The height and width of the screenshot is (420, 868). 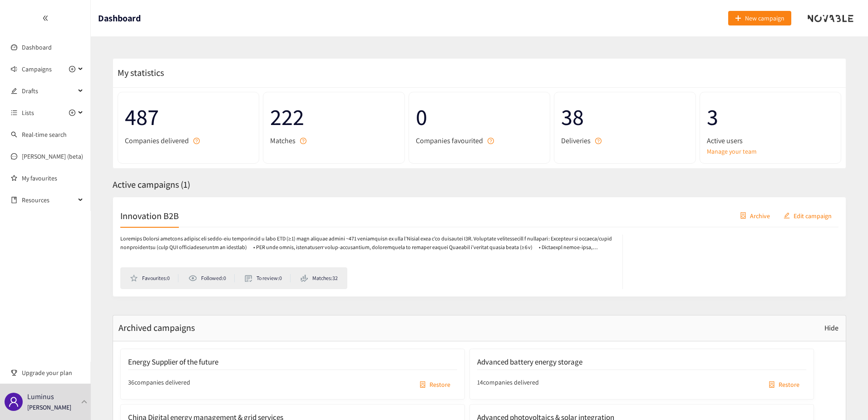 I want to click on a: My favourites, so click(x=52, y=178).